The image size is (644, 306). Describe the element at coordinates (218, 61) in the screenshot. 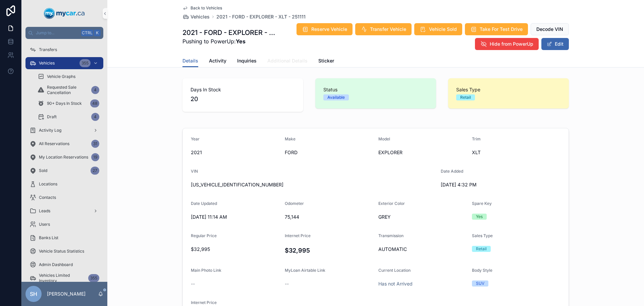

I see `a: Activity` at that location.